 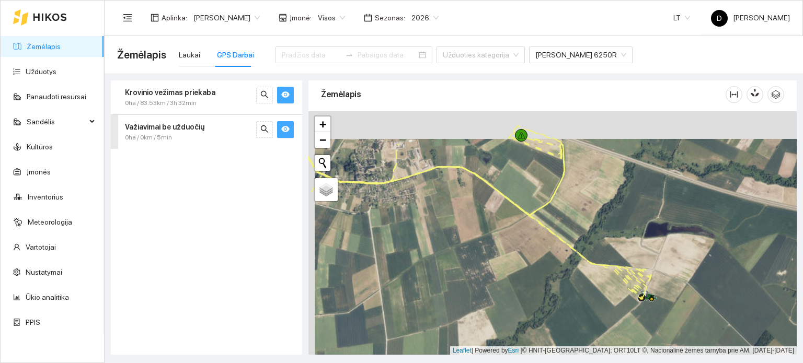 What do you see at coordinates (323, 140) in the screenshot?
I see `a: Zoom out` at bounding box center [323, 140].